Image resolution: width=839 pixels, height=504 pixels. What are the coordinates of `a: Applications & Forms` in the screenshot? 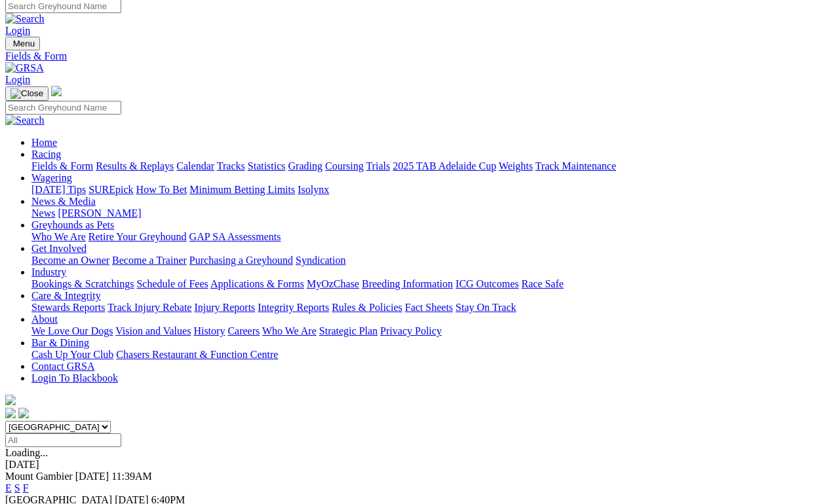 It's located at (257, 283).